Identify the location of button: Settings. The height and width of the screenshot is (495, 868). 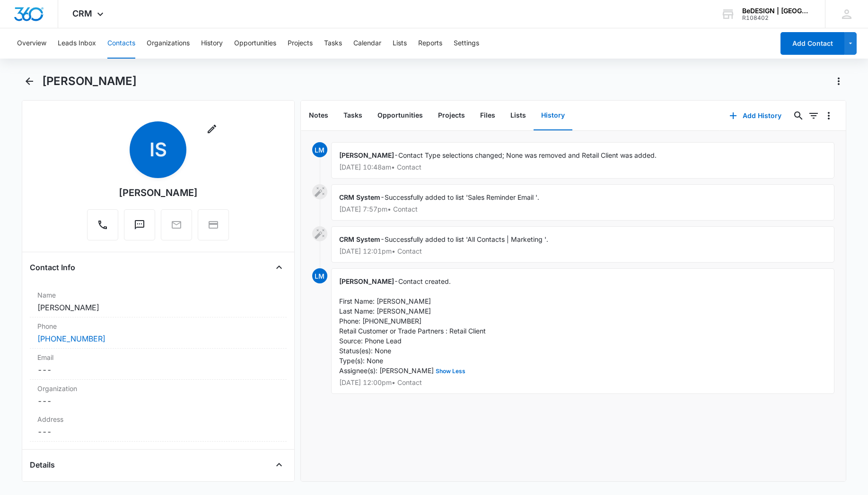
(466, 43).